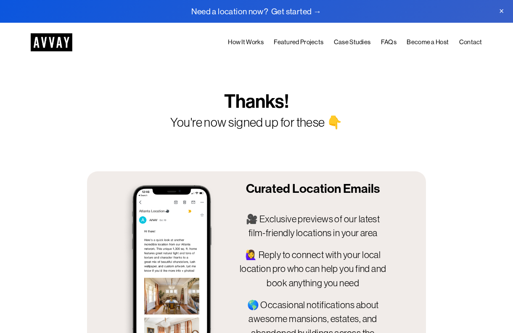  What do you see at coordinates (428, 42) in the screenshot?
I see `a: Become a Host` at bounding box center [428, 42].